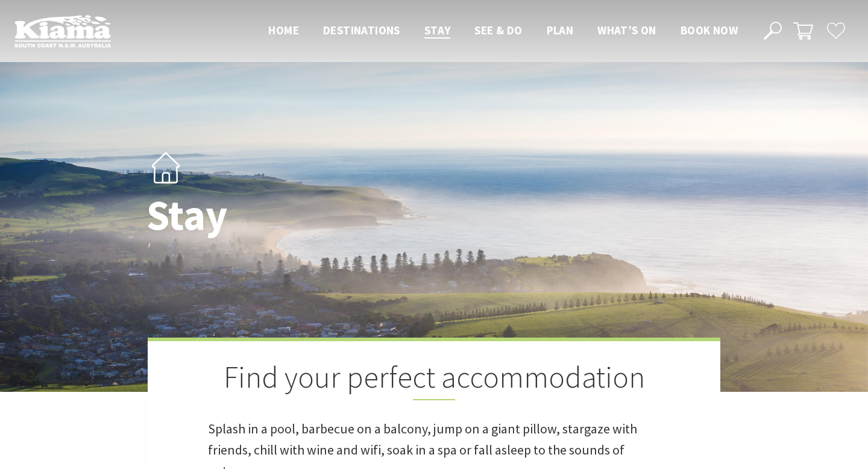  What do you see at coordinates (63, 31) in the screenshot?
I see `img: Kiama Logo` at bounding box center [63, 31].